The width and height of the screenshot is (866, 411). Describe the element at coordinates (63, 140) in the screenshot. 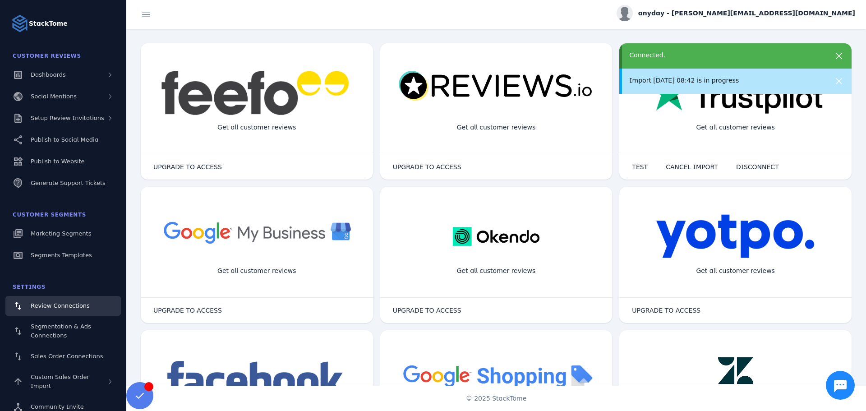

I see `a: Publish to Social Media` at that location.